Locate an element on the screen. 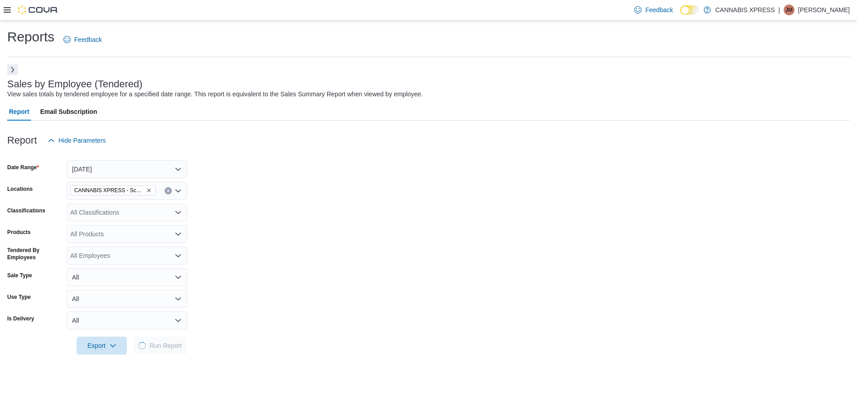 The height and width of the screenshot is (410, 857). span: Export is located at coordinates (102, 346).